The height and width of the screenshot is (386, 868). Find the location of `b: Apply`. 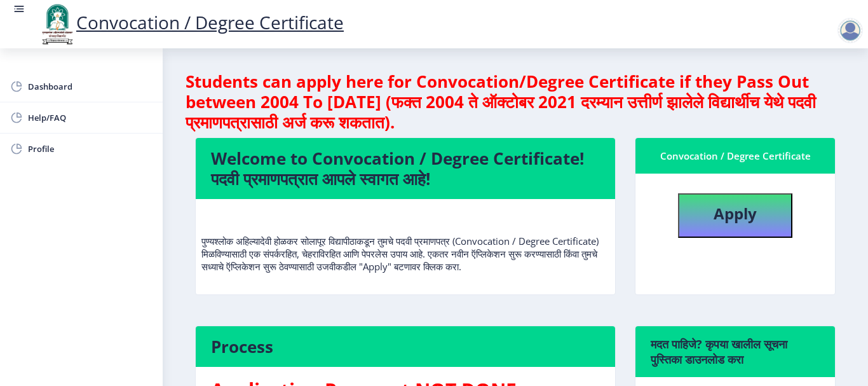

b: Apply is located at coordinates (735, 213).